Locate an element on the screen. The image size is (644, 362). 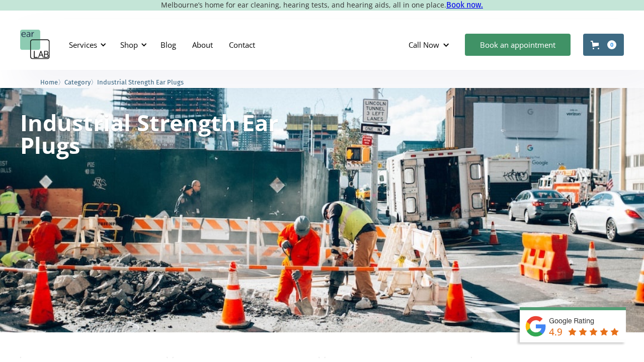
span: Category is located at coordinates (78, 82).